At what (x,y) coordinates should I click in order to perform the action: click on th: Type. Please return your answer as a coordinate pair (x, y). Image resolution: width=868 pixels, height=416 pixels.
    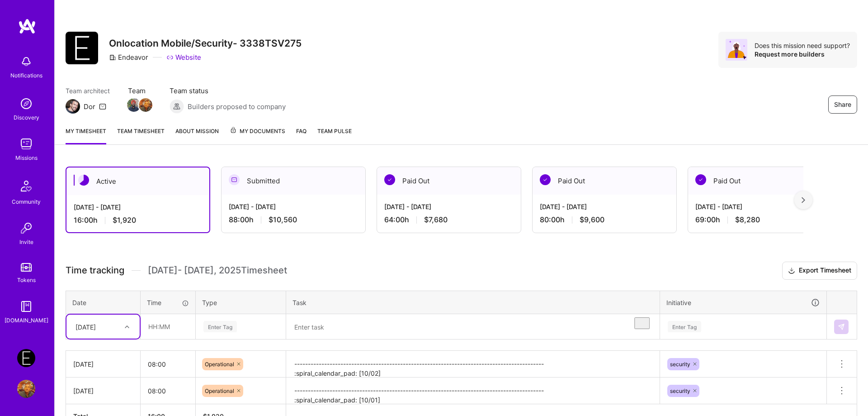
    Looking at the image, I should click on (241, 302).